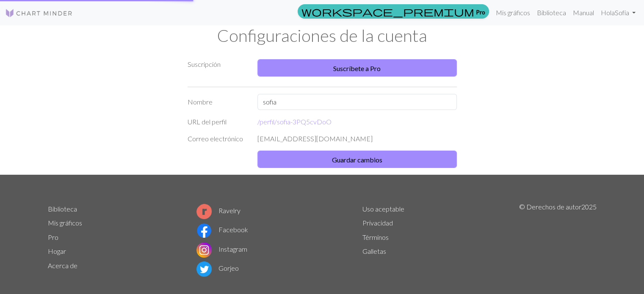  Describe the element at coordinates (383, 209) in the screenshot. I see `font: Uso aceptable` at that location.